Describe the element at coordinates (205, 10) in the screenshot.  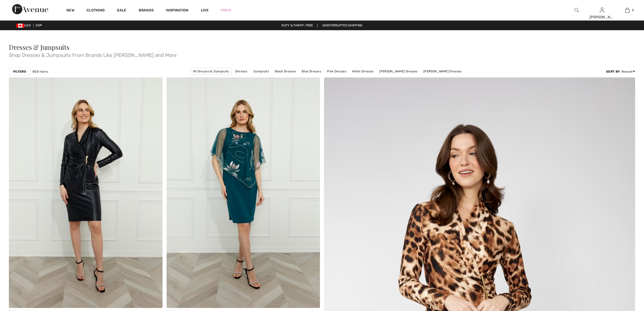
I see `a: Live` at that location.